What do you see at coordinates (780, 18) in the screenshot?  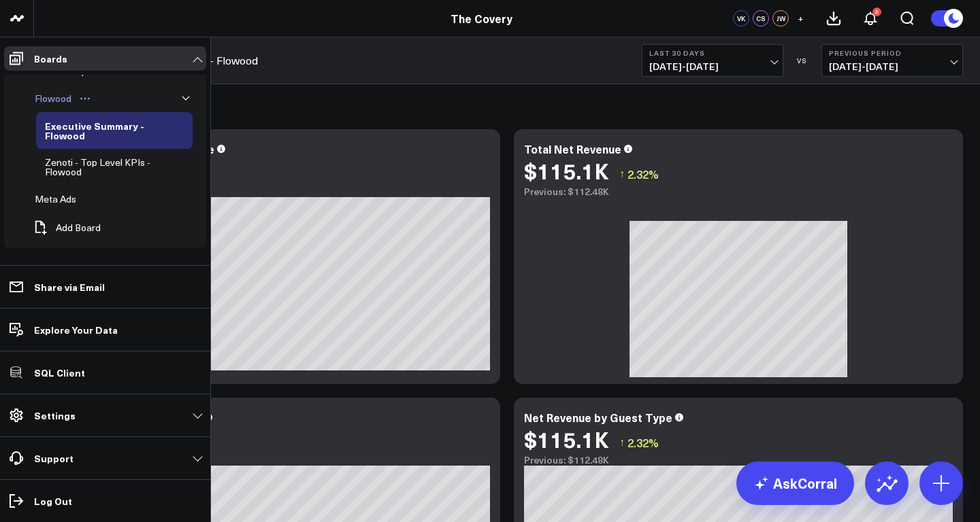 I see `div: JW` at bounding box center [780, 18].